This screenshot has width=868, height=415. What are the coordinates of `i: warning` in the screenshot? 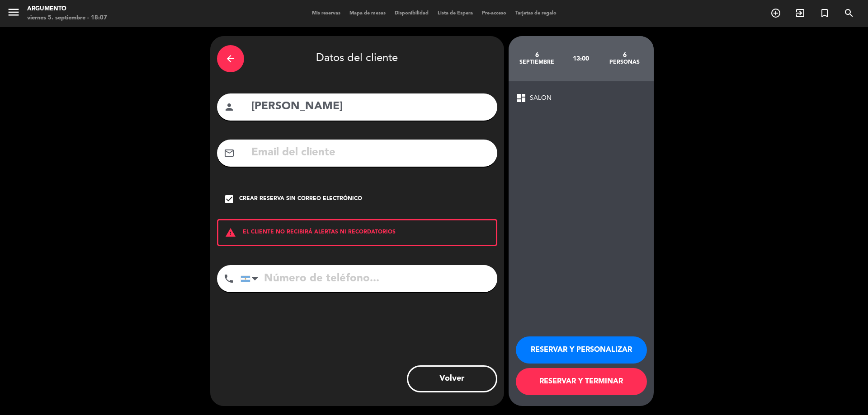 It's located at (231, 233).